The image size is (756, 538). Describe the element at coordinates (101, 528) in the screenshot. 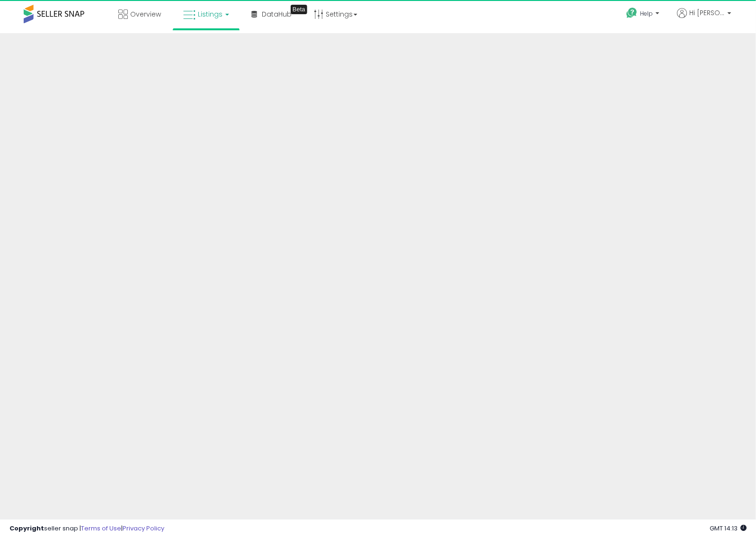

I see `a: Terms of Use` at that location.